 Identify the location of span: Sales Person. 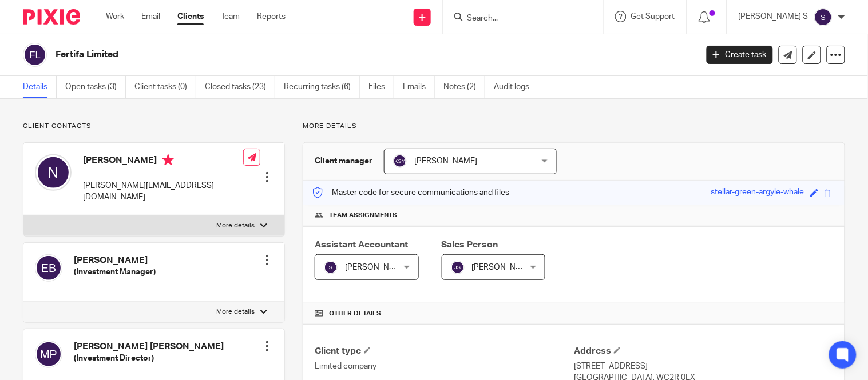
(470, 245).